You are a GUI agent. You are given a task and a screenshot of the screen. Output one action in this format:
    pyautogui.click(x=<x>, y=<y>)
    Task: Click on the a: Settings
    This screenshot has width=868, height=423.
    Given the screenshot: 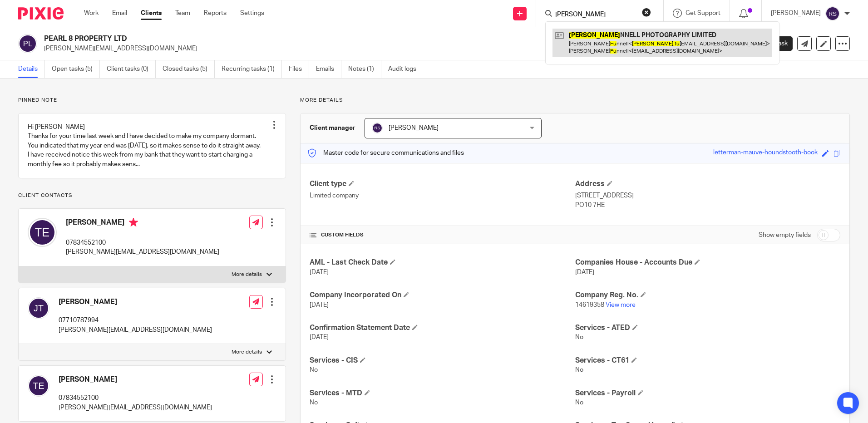 What is the action you would take?
    pyautogui.click(x=252, y=13)
    